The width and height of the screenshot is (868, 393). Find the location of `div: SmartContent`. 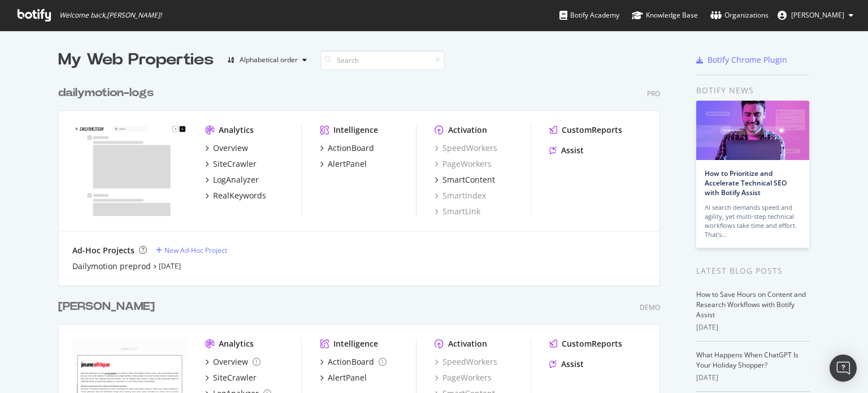

div: SmartContent is located at coordinates (468, 180).